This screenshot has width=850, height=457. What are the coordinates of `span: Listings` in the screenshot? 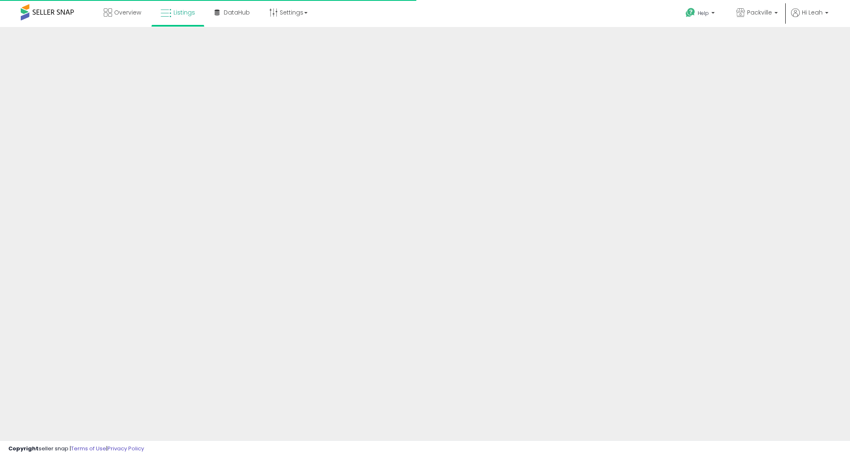 It's located at (184, 12).